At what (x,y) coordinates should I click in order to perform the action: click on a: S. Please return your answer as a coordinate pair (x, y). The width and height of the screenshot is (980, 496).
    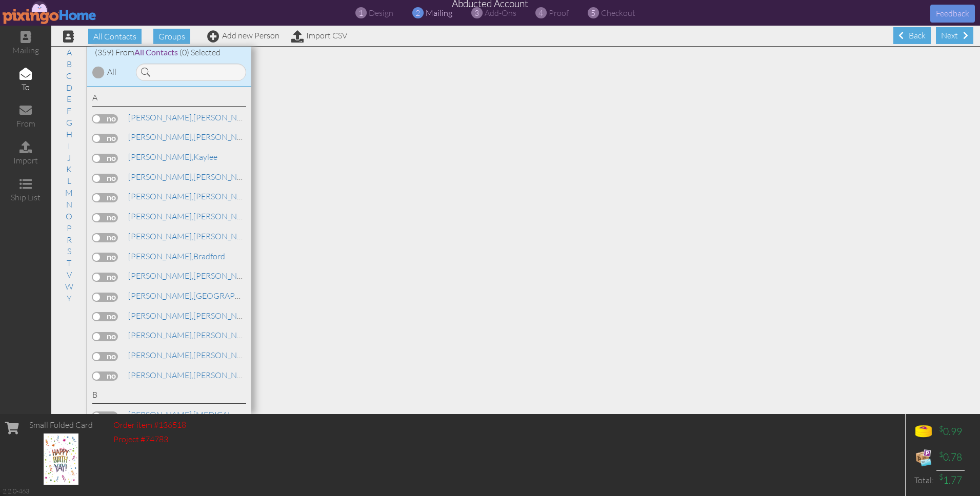
    Looking at the image, I should click on (69, 251).